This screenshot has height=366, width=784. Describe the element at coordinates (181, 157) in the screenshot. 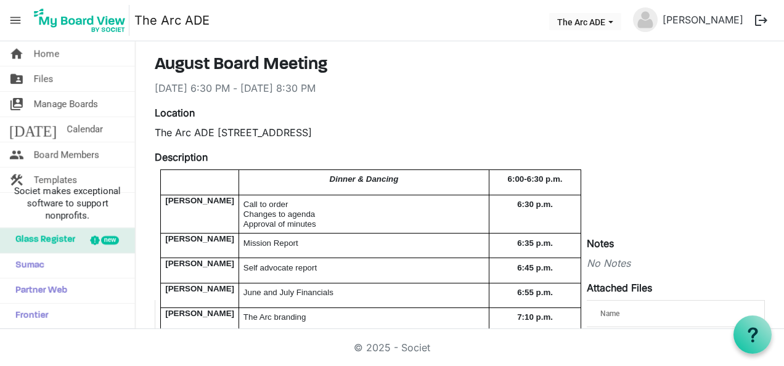

I see `label: Description` at that location.